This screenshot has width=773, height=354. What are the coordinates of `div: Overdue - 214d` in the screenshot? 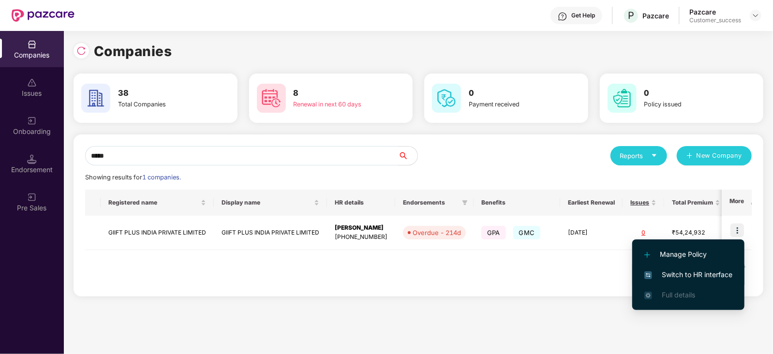 It's located at (437, 233).